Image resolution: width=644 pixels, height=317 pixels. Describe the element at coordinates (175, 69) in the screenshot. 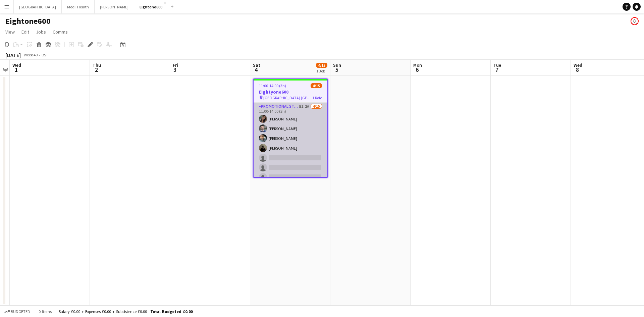

I see `span: 3` at that location.